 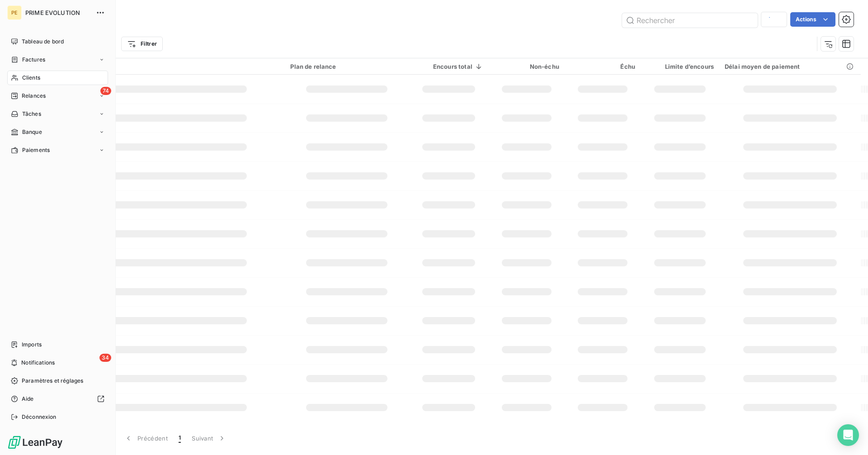 I want to click on span: Déconnexion, so click(x=39, y=417).